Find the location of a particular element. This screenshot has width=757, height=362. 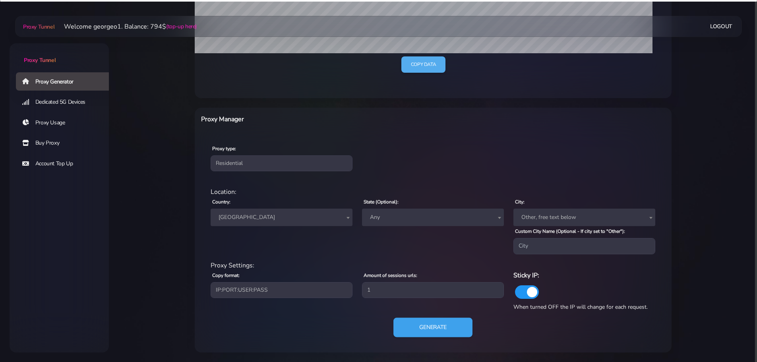

li: Welcome georgeo1. Balance: 794$ is located at coordinates (126, 27).